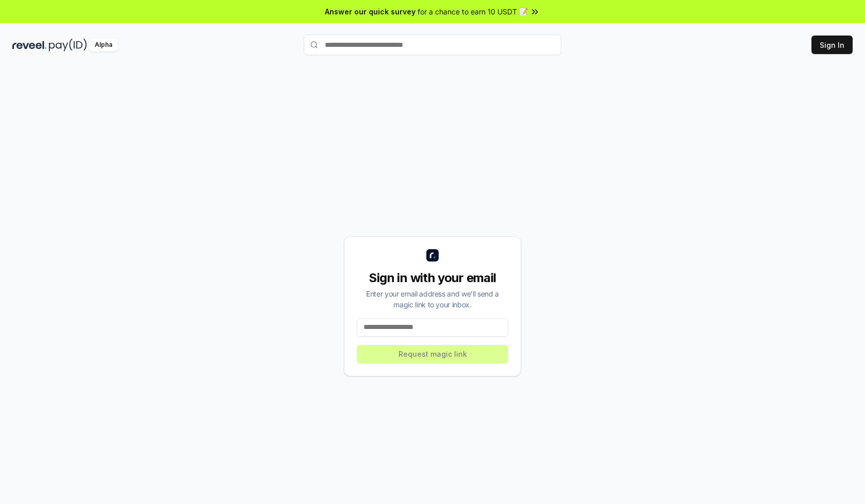  I want to click on span: for a chance to earn 10 USDT 📝, so click(473, 11).